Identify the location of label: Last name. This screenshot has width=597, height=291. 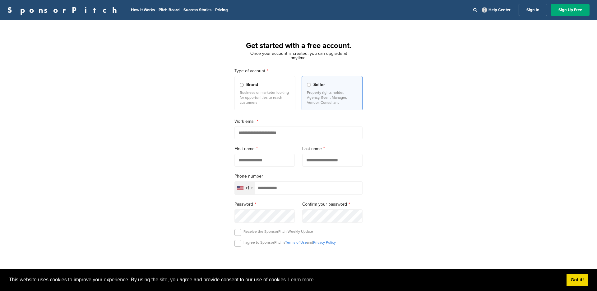
(333, 149).